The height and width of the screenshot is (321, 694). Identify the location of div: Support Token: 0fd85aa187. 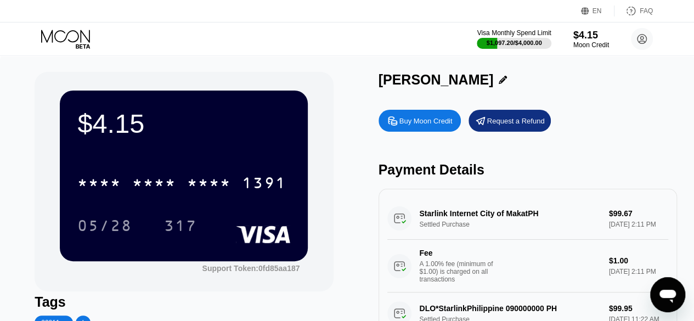
(251, 268).